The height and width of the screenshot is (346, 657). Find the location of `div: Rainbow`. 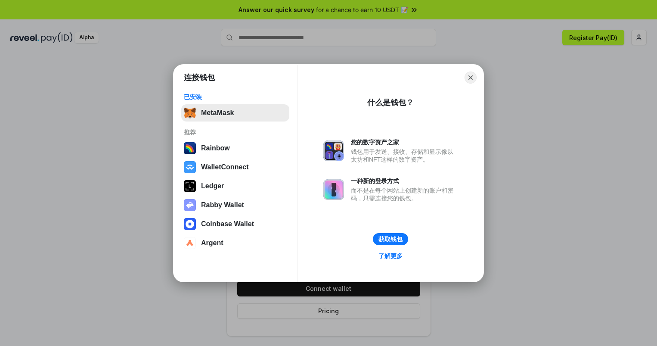

div: Rainbow is located at coordinates (215, 148).